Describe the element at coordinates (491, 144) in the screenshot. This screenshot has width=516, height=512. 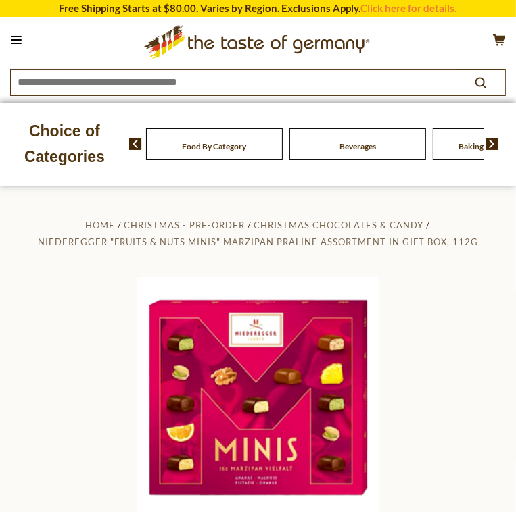
I see `img: next arrow` at that location.